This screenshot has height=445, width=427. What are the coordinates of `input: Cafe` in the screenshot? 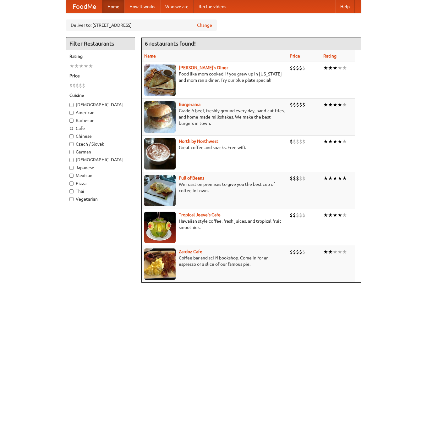 It's located at (71, 128).